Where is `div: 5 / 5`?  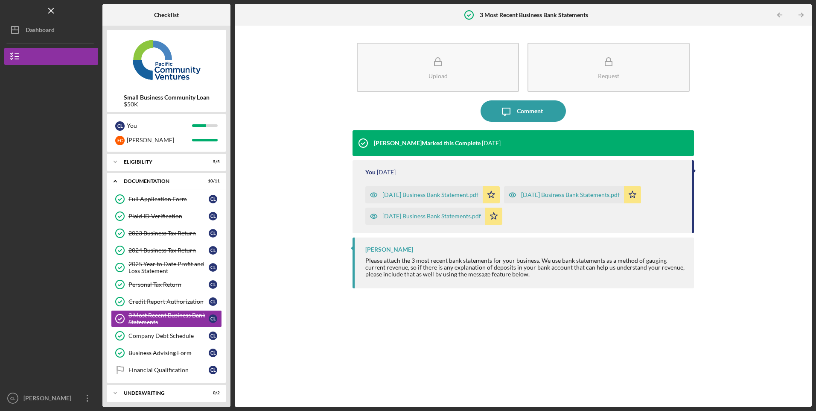 div: 5 / 5 is located at coordinates (212, 162).